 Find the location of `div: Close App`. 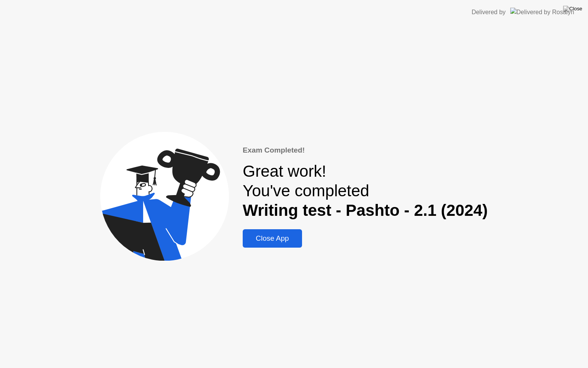

div: Close App is located at coordinates (272, 238).